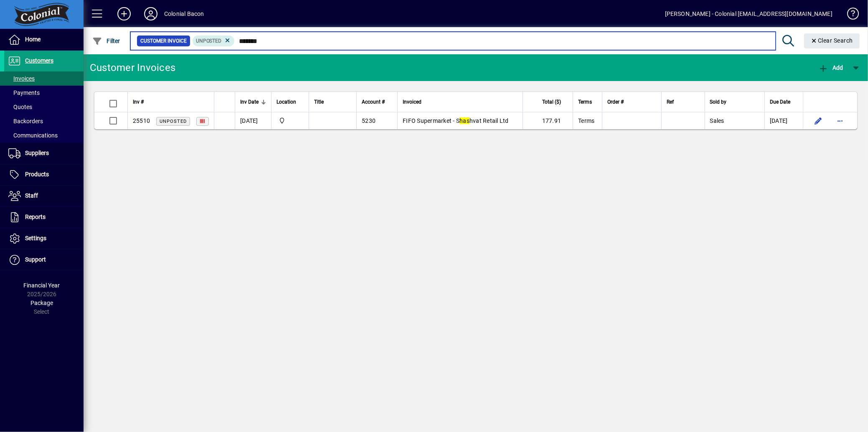  I want to click on span: Total ($), so click(551, 102).